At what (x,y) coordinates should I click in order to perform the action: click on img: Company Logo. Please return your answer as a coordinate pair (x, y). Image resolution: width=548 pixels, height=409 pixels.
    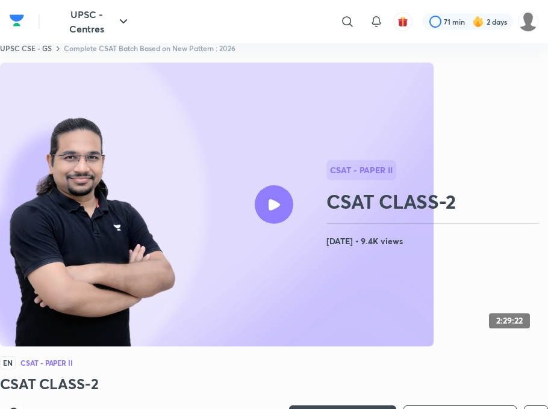
    Looking at the image, I should click on (17, 20).